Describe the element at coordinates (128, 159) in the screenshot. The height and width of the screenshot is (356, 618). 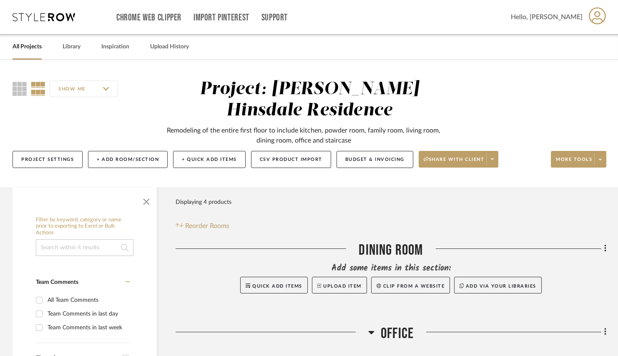
I see `button: + Add Room/Section` at that location.